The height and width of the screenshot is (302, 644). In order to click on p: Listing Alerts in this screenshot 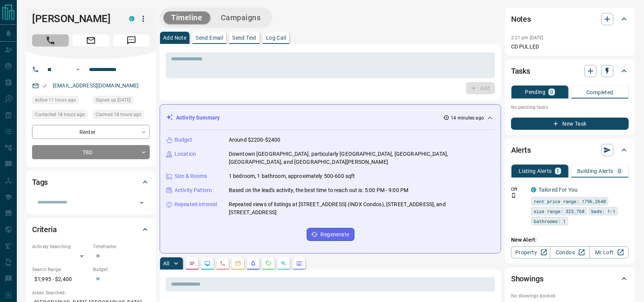, I will do `click(535, 171)`.